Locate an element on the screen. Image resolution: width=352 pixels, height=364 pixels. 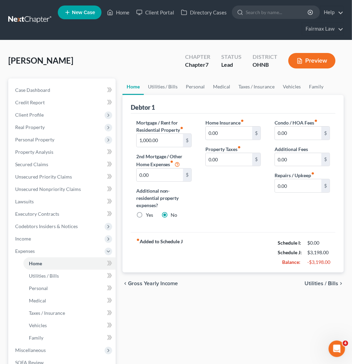
a: Fairmax Law is located at coordinates (323, 29).